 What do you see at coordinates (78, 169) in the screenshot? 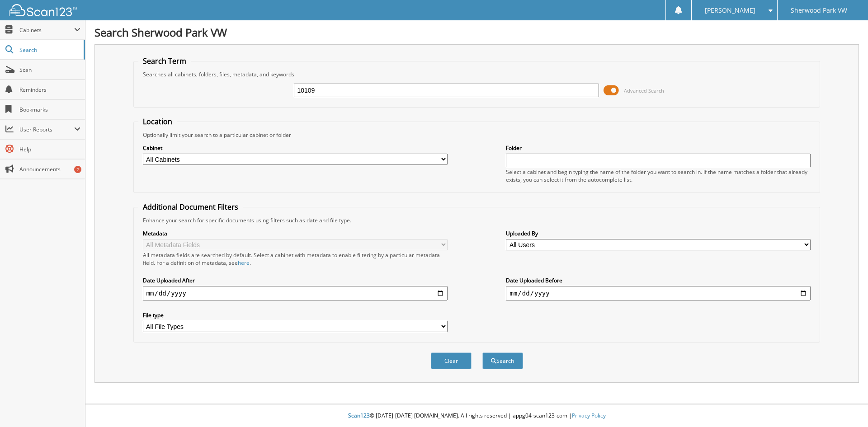
I see `div: 2` at bounding box center [78, 169].